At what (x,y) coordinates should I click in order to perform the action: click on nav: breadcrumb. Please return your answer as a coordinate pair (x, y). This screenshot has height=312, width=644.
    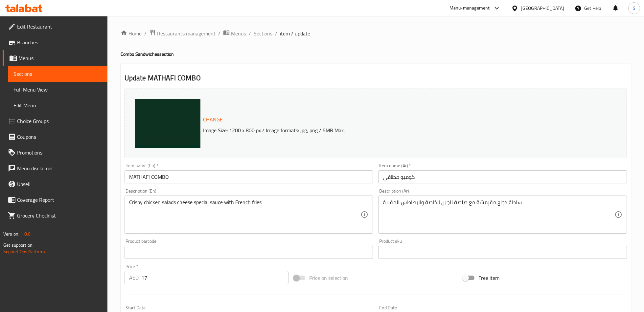
    Looking at the image, I should click on (376, 33).